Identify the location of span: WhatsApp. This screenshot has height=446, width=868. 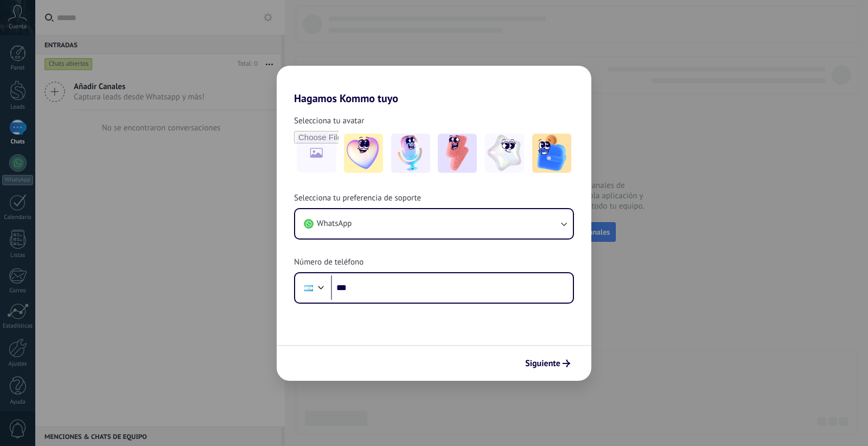
(334, 224).